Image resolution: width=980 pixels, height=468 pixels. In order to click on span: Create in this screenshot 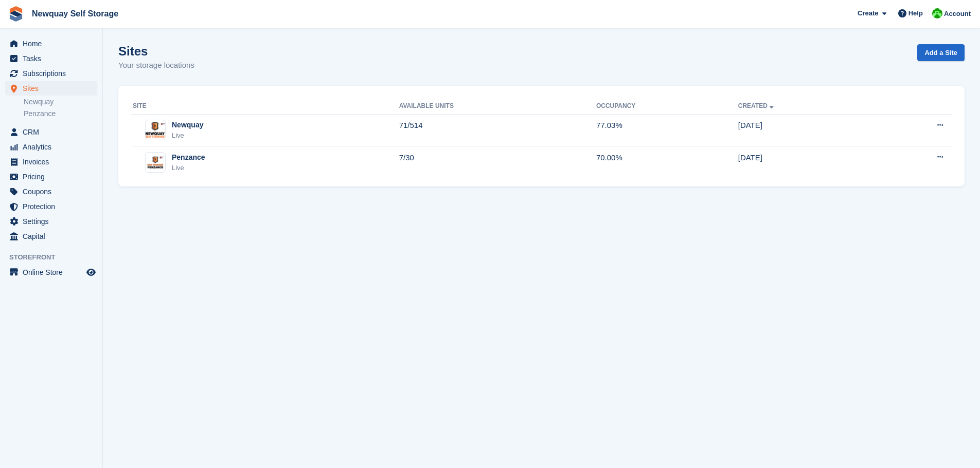, I will do `click(868, 13)`.